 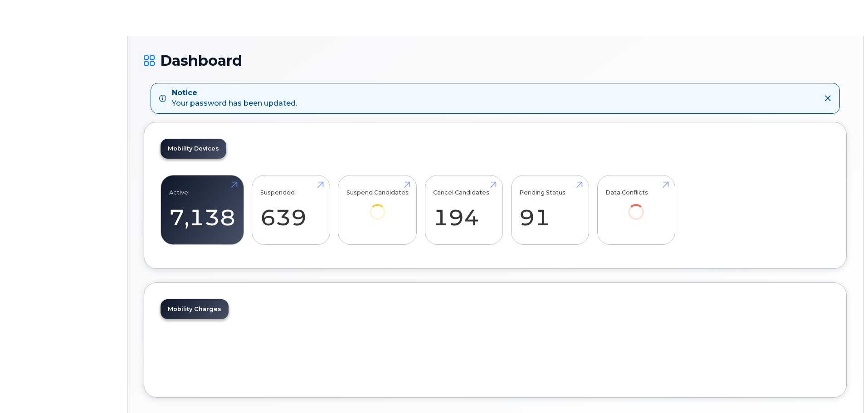 What do you see at coordinates (235, 93) in the screenshot?
I see `strong: Notice` at bounding box center [235, 93].